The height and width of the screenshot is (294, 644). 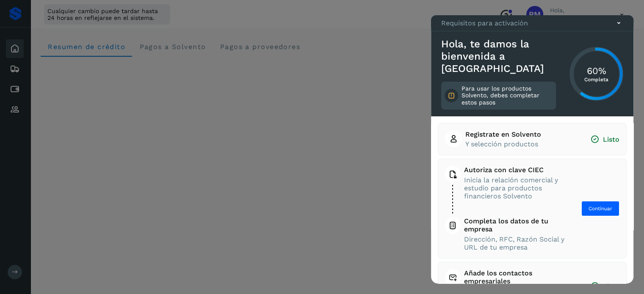 I want to click on button: Continuar, so click(x=601, y=209).